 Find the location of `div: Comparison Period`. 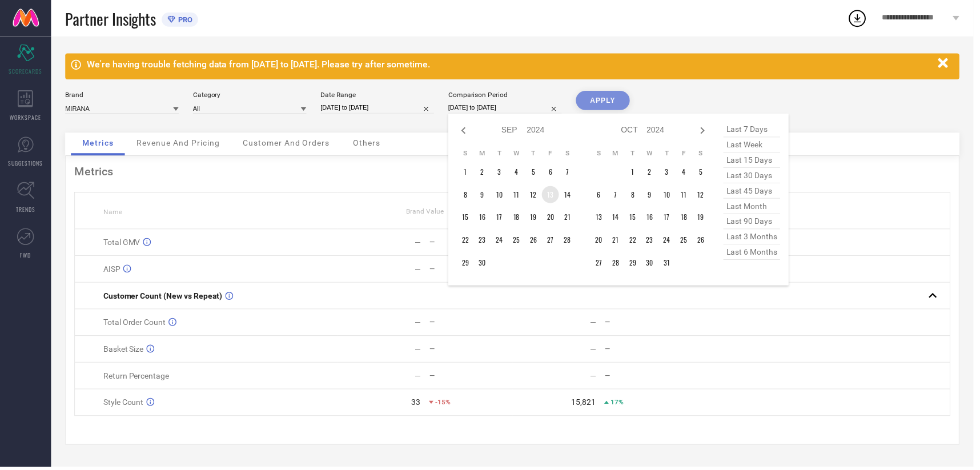

div: Comparison Period is located at coordinates (509, 95).